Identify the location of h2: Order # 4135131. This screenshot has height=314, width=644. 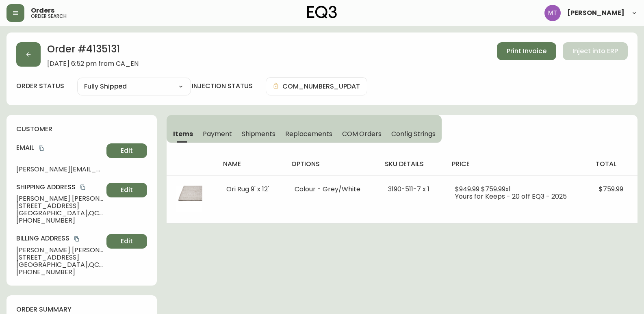
(93, 51).